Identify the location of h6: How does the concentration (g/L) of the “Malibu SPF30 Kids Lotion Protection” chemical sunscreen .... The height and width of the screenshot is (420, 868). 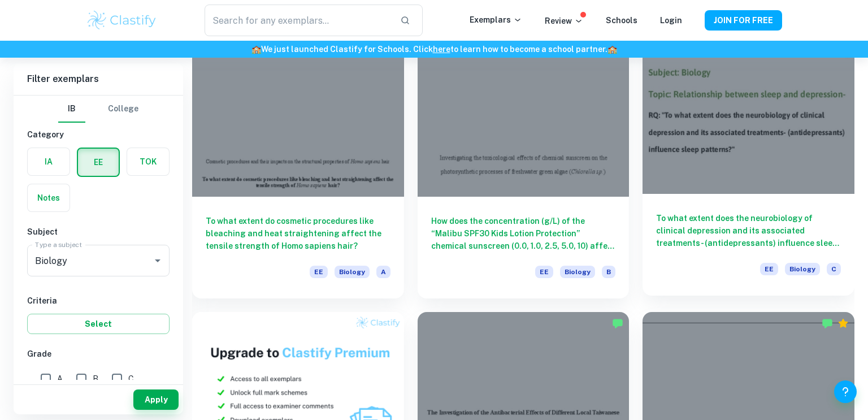
(523, 234).